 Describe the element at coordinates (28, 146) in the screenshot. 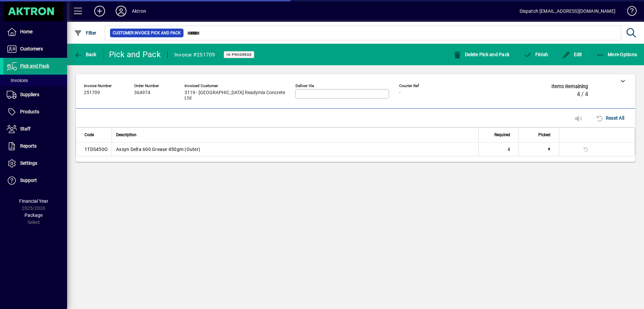

I see `span: Reports` at that location.